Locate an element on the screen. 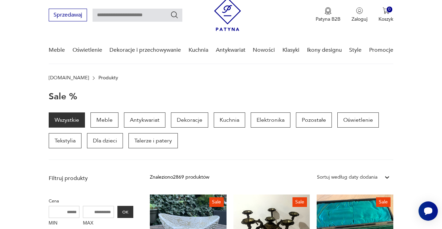 The width and height of the screenshot is (442, 229). a: Wszystkie is located at coordinates (67, 120).